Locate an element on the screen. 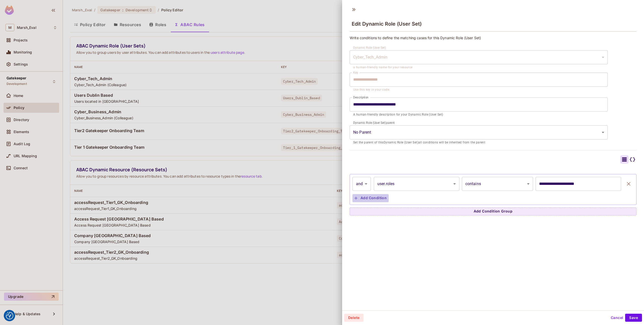 This screenshot has height=325, width=644. button: Add Condition is located at coordinates (370, 198).